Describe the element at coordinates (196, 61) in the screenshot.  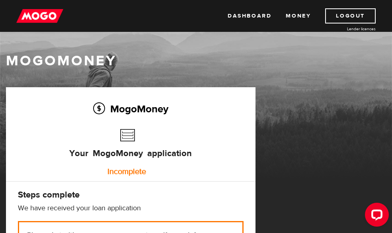
I see `h1: MogoMoney` at that location.